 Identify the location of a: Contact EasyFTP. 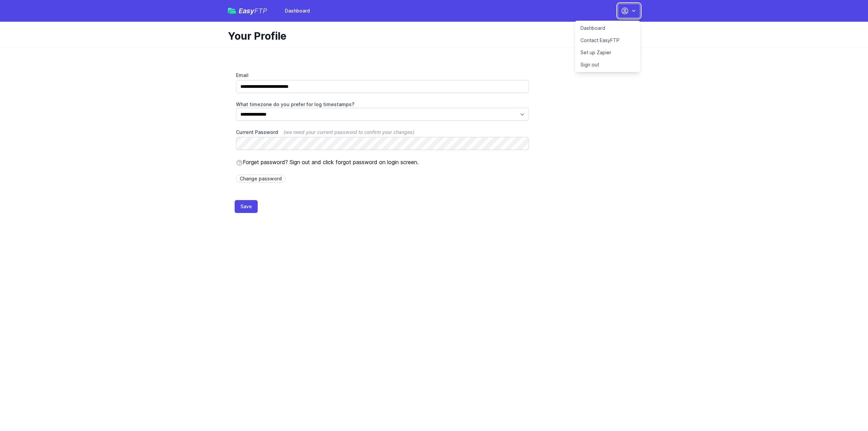
(608, 40).